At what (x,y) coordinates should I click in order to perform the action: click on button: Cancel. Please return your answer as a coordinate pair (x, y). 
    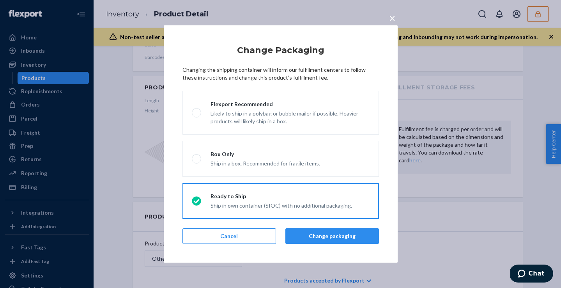
    Looking at the image, I should click on (229, 236).